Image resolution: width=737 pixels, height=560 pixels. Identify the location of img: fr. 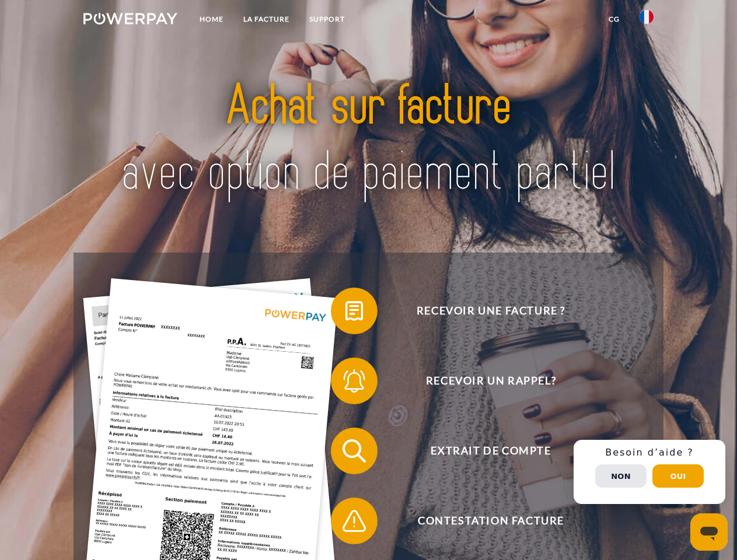
(647, 17).